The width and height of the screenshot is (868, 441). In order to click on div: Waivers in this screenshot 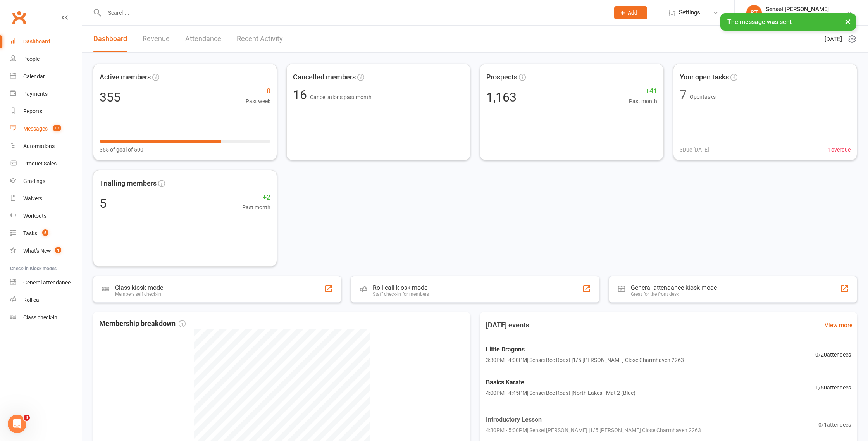, I will do `click(33, 198)`.